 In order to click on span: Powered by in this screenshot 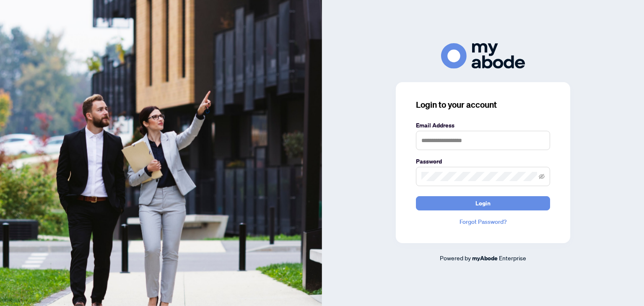, I will do `click(455, 258)`.